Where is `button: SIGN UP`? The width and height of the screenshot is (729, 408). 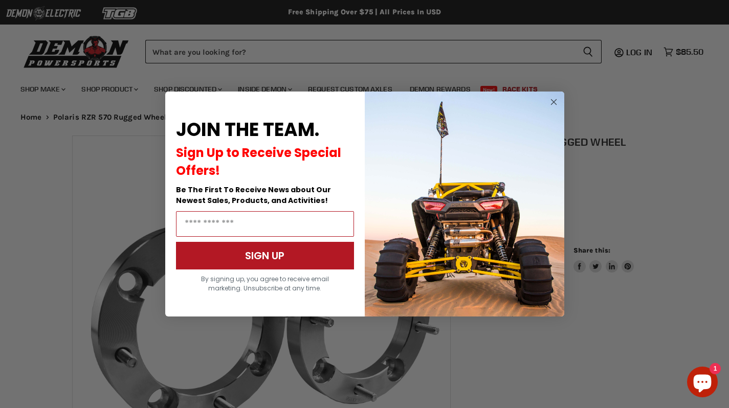 button: SIGN UP is located at coordinates (265, 256).